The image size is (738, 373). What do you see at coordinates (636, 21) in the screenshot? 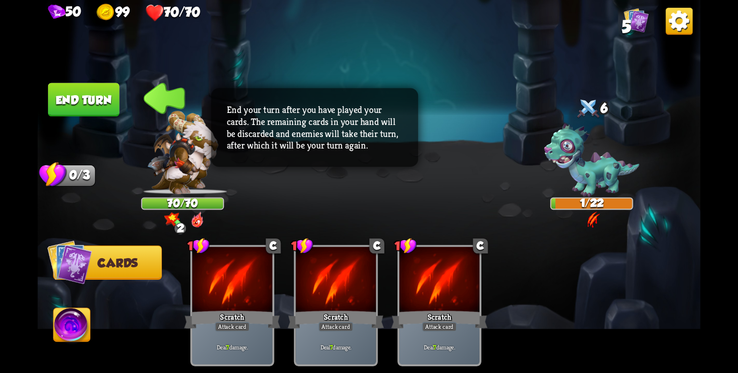
I see `div: View all the cards in your deck` at bounding box center [636, 21].